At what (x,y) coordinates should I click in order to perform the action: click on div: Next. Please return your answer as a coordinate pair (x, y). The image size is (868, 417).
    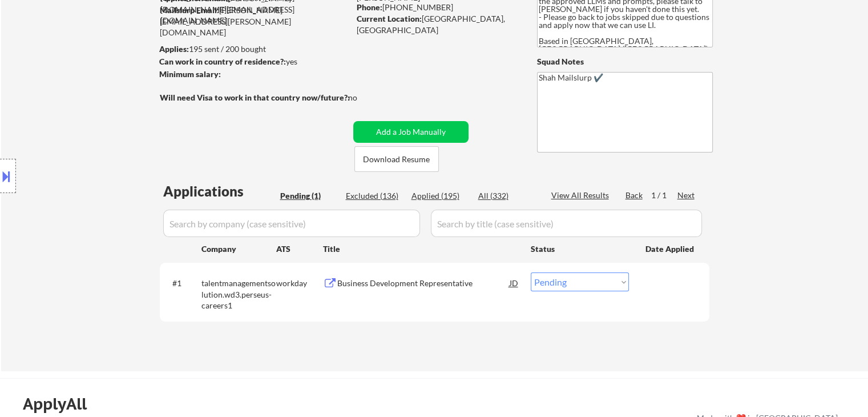
    Looking at the image, I should click on (686, 196).